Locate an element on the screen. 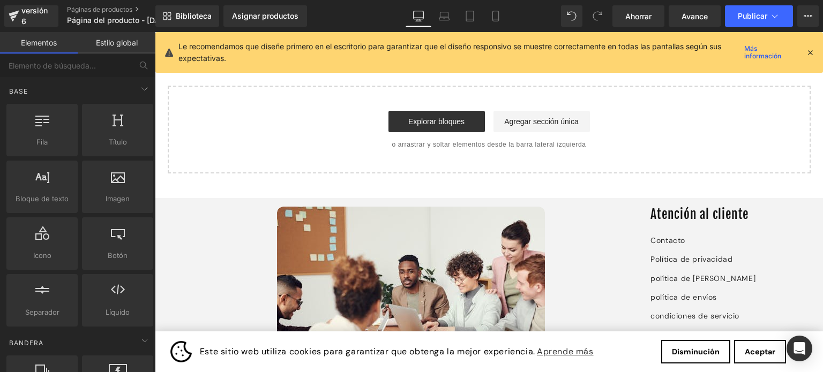 The image size is (823, 372). font: Aceptar is located at coordinates (605, 320).